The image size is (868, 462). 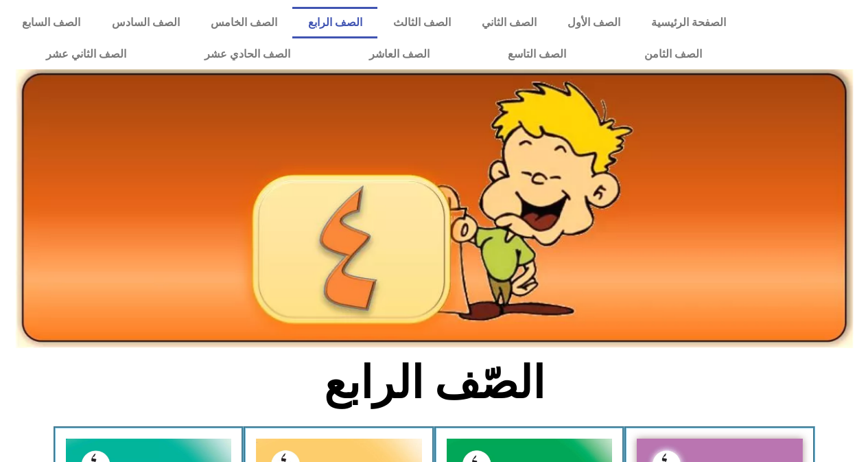 I want to click on a: الصف السادس, so click(x=145, y=23).